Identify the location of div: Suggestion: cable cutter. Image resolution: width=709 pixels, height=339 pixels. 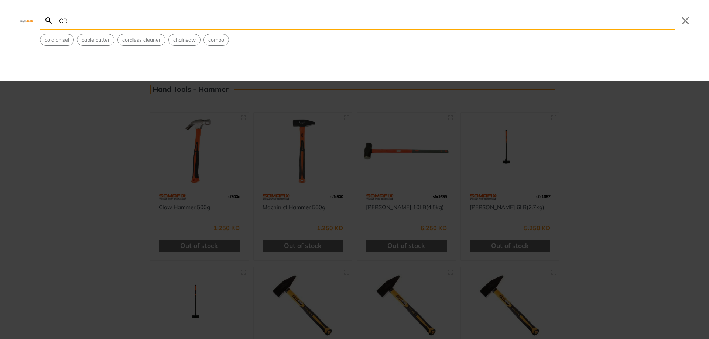
(96, 40).